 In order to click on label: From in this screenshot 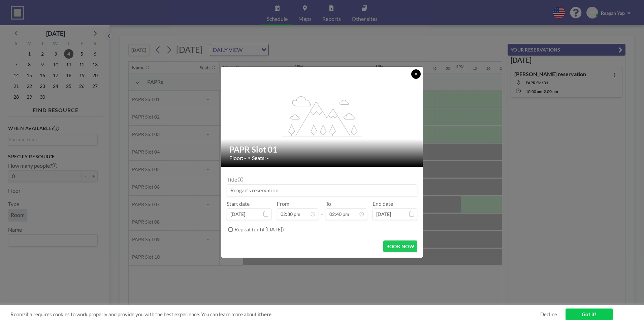, I will do `click(282, 203)`.